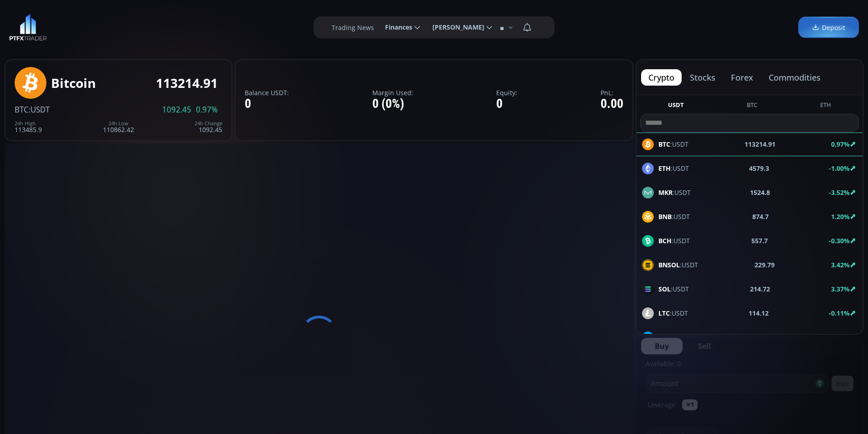 The image size is (868, 434). What do you see at coordinates (28, 124) in the screenshot?
I see `div: 24h High` at bounding box center [28, 124].